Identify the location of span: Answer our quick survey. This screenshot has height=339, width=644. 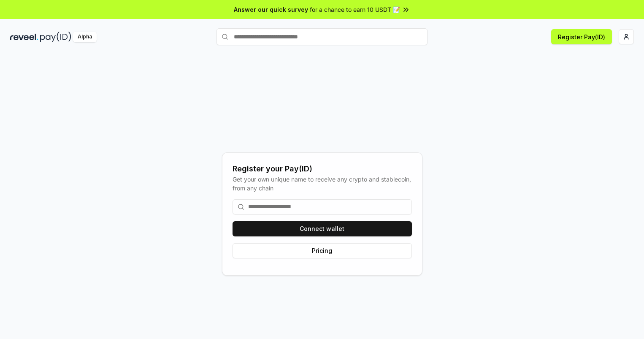
(271, 9).